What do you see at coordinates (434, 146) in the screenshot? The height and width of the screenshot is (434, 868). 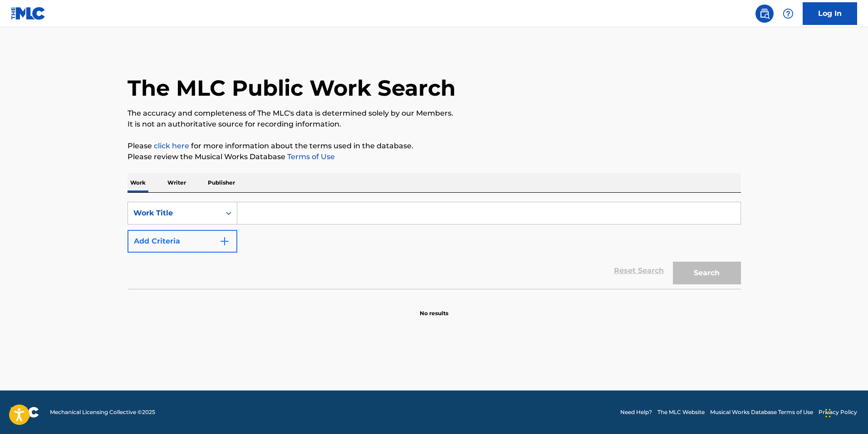 I see `p: Please for more information about the terms used in the database.` at bounding box center [434, 146].